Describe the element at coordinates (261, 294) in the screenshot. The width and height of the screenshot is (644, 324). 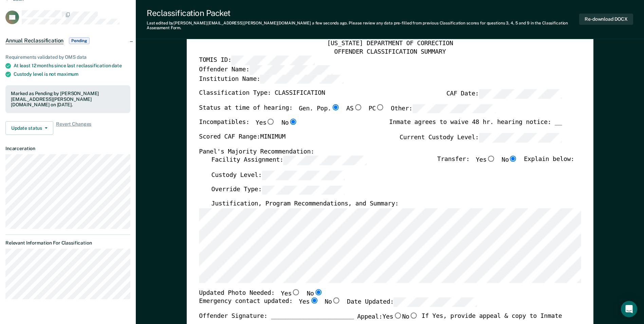
I see `div: Updated Photo Needed:` at that location.